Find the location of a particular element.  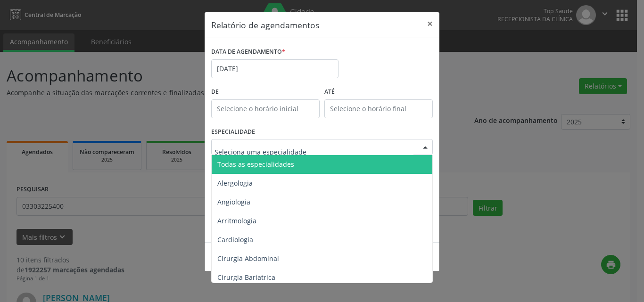

span: Cirurgia Bariatrica is located at coordinates (246, 277).